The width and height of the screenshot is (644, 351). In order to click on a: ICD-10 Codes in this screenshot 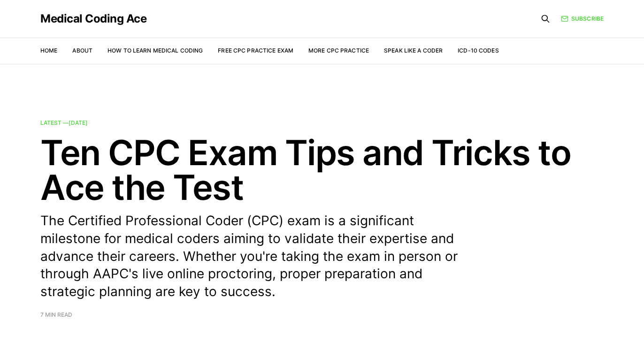, I will do `click(477, 50)`.